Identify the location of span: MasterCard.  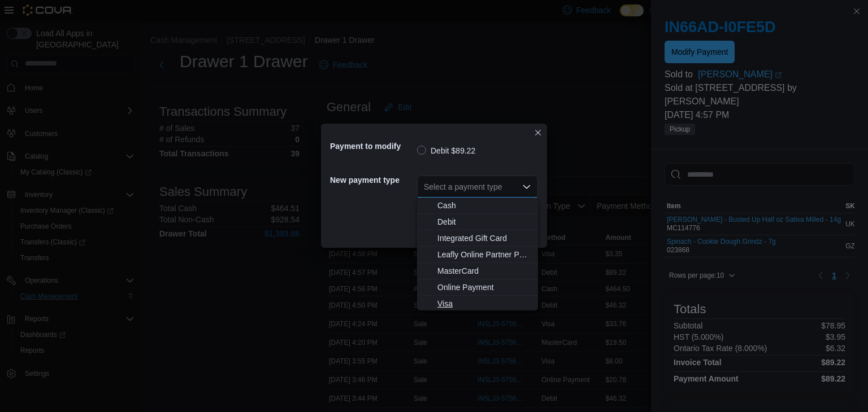
(484, 271).